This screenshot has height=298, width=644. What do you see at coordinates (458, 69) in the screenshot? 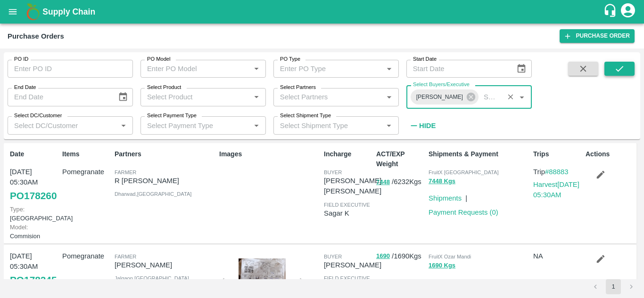
I see `input: Start Date` at bounding box center [458, 69].